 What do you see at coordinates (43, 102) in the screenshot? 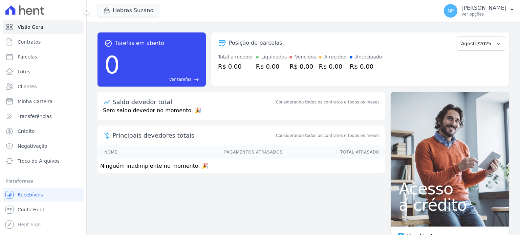
I see `a: Minha Carteira` at bounding box center [43, 102].